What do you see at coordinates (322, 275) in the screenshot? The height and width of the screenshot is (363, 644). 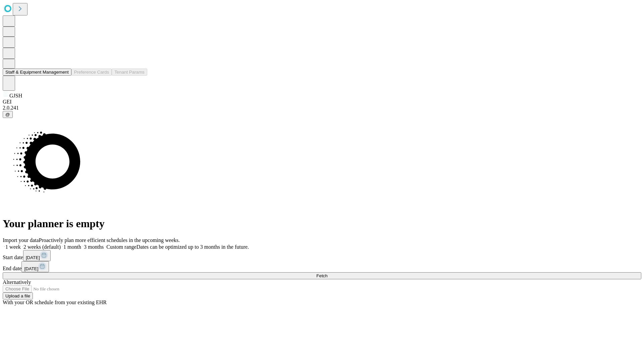 I see `span: Fetch` at bounding box center [322, 275].